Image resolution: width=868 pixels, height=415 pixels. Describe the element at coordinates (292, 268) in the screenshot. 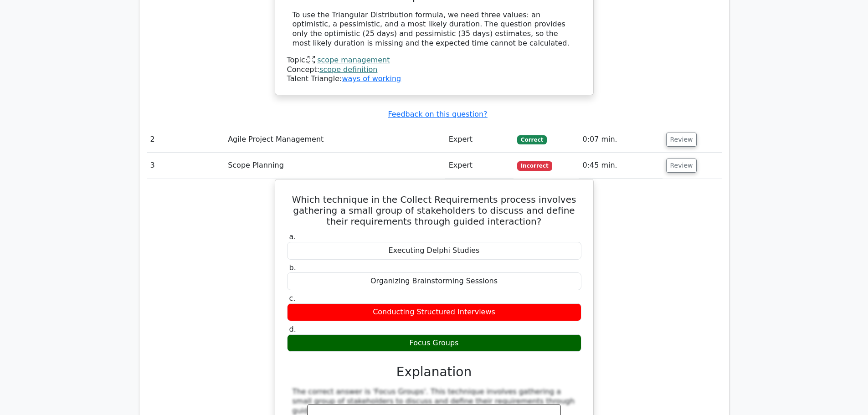

I see `span: b.` at that location.